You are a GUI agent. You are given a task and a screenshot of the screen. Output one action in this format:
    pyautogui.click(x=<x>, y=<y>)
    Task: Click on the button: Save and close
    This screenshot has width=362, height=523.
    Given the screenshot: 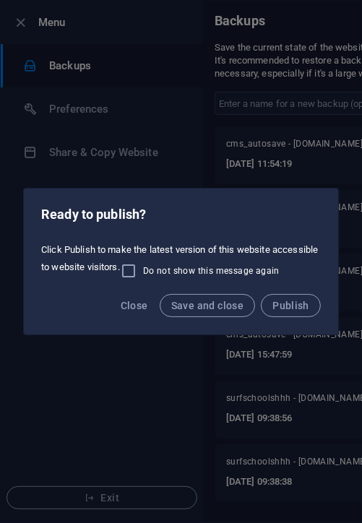 What is the action you would take?
    pyautogui.click(x=207, y=305)
    